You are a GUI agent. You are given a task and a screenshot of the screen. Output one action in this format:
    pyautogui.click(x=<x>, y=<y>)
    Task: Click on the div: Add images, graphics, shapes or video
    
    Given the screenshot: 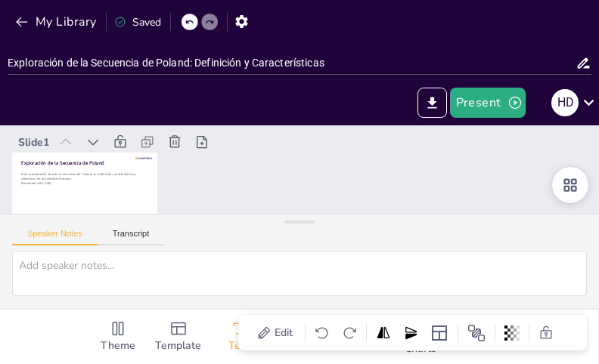 What is the action you would take?
    pyautogui.click(x=360, y=337)
    